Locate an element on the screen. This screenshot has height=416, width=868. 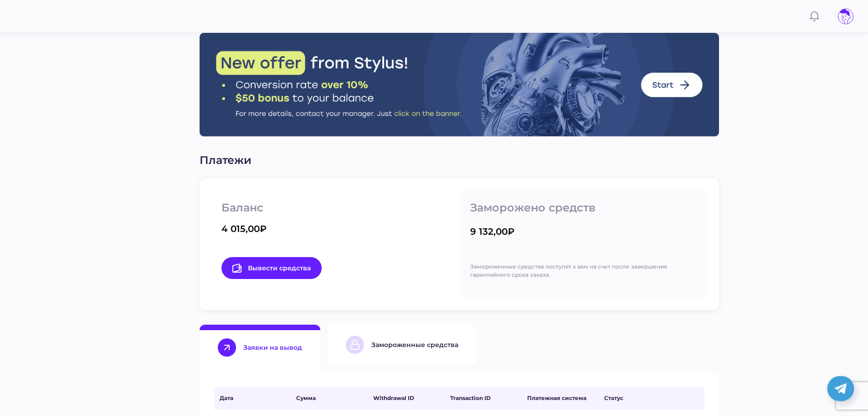
p: Баланс is located at coordinates (335, 208).